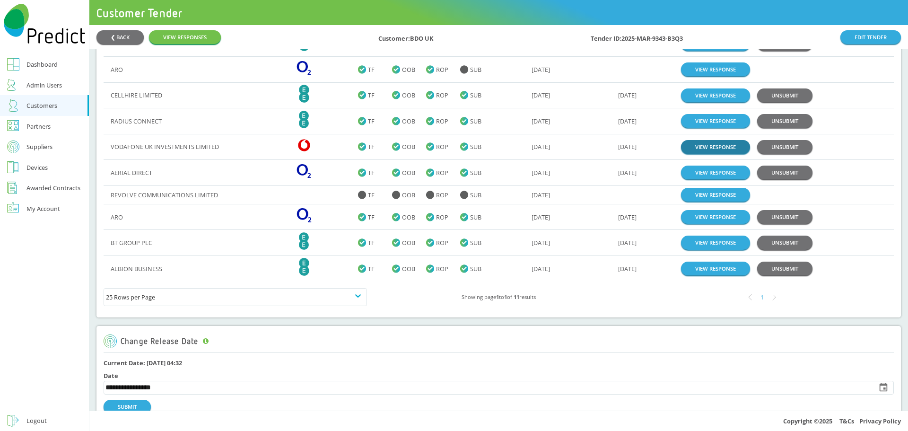 This screenshot has width=908, height=431. What do you see at coordinates (136, 121) in the screenshot?
I see `a: RADIUS CONNECT` at bounding box center [136, 121].